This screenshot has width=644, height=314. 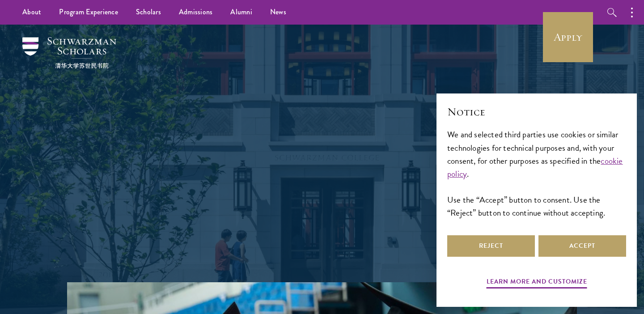 What do you see at coordinates (536, 173) in the screenshot?
I see `div: We and selected third parties use cookies or similar technologies for technical purposes and, wit...` at bounding box center [536, 173].